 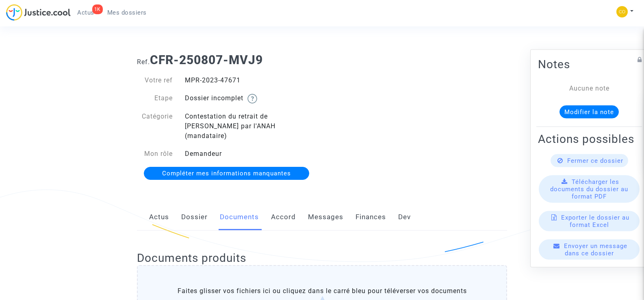 What do you see at coordinates (207, 60) in the screenshot?
I see `b: CFR-250807-MVJ9` at bounding box center [207, 60].